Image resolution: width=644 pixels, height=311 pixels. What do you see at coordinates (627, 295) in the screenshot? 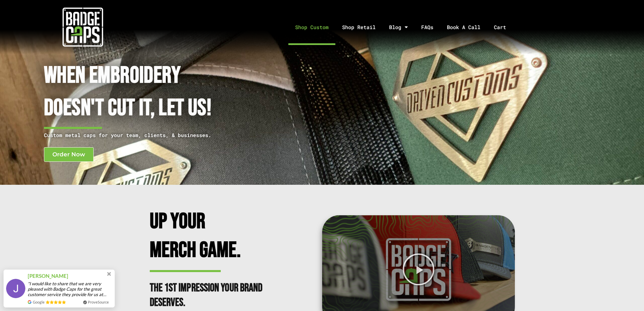
I see `div: Chat Widget` at bounding box center [627, 295].